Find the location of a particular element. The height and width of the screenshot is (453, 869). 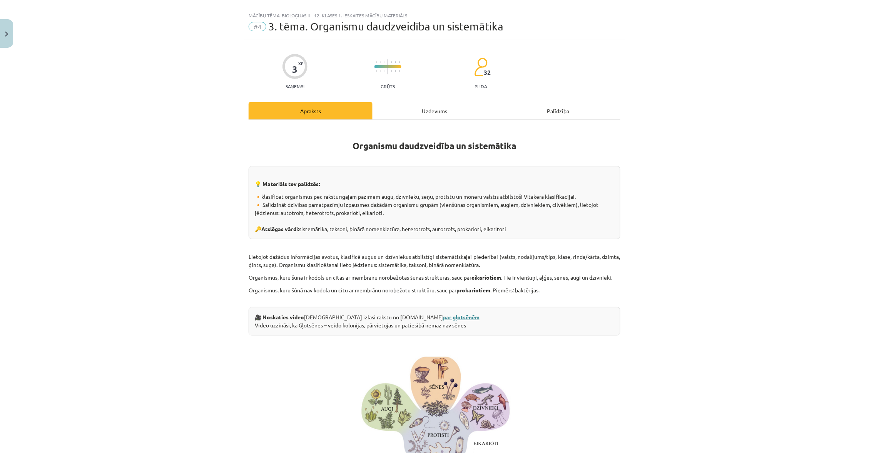

strong: Organismu daudzveidība un sistemātika is located at coordinates (435, 145).